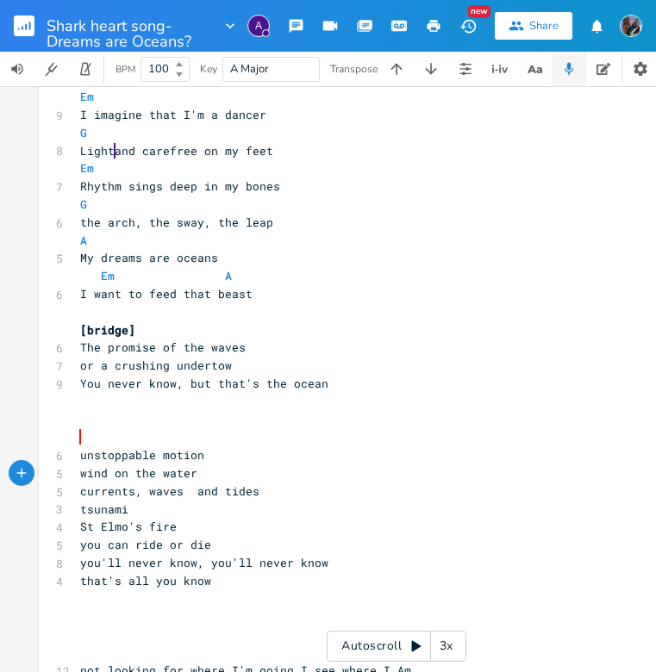 Image resolution: width=656 pixels, height=672 pixels. I want to click on span: I imagine that I'm a dancer, so click(173, 115).